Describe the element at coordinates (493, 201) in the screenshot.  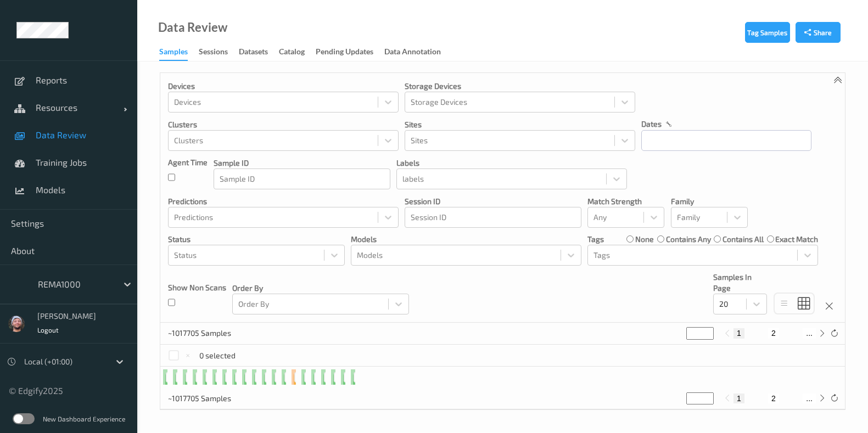
I see `p: Session ID` at that location.